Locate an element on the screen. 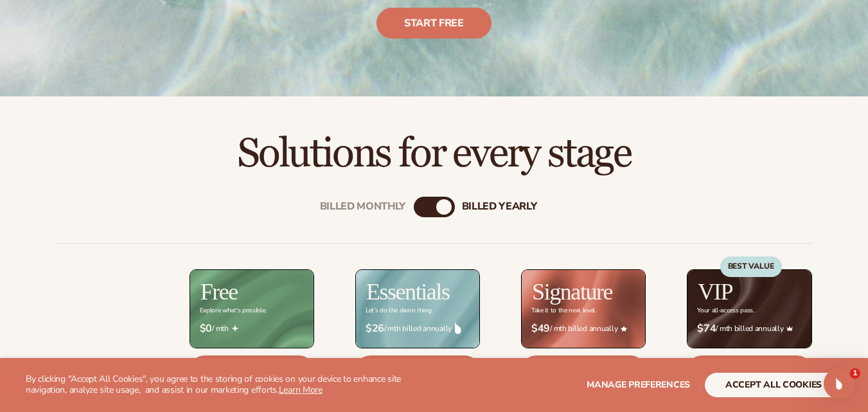 The height and width of the screenshot is (412, 868). strong: $26 is located at coordinates (374, 329).